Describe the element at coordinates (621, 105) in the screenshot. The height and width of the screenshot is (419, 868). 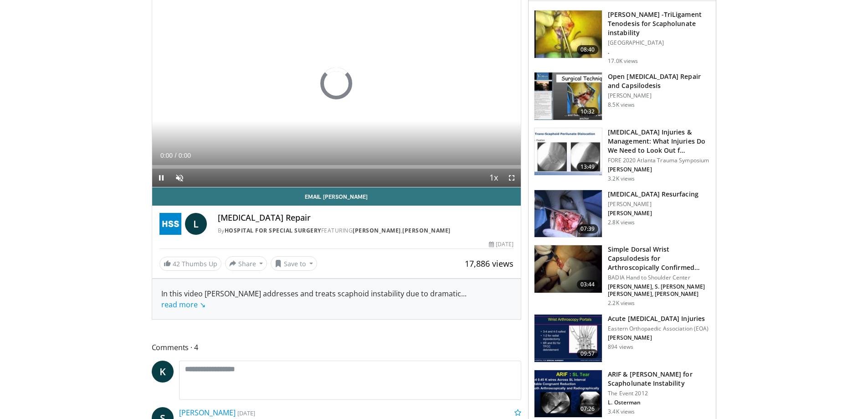
I see `p: 8.5K views` at that location.